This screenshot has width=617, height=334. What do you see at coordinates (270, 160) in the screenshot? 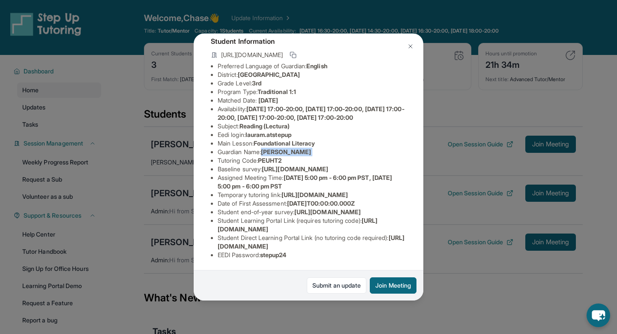
I see `span: PEUHT2` at bounding box center [270, 160].